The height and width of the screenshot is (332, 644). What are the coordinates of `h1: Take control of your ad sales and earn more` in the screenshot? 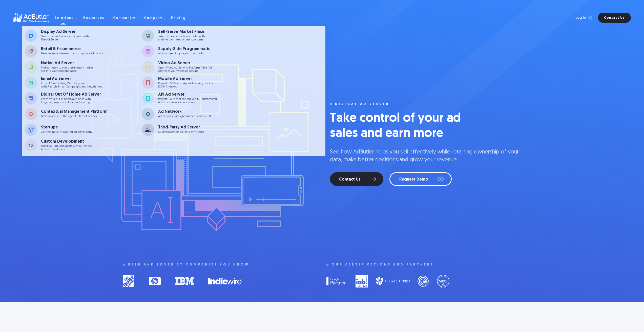 It's located at (406, 126).